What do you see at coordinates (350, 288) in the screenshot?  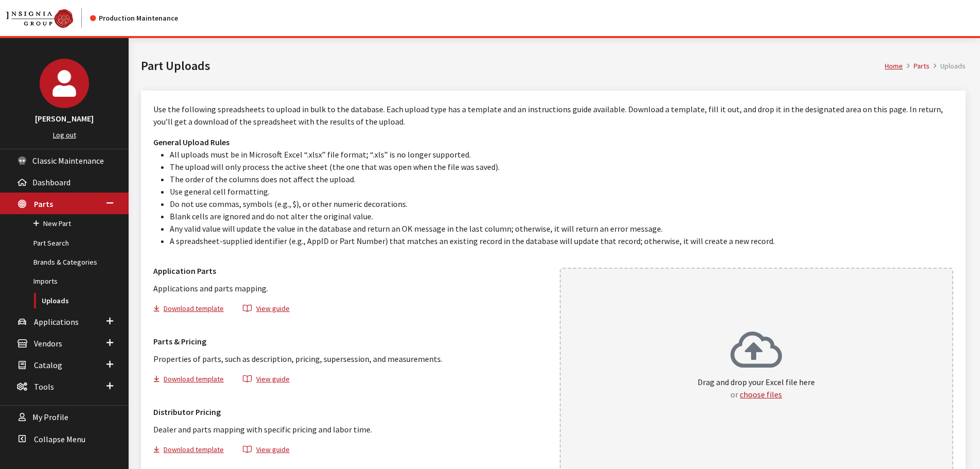 I see `p: Applications and parts mapping.` at bounding box center [350, 288].